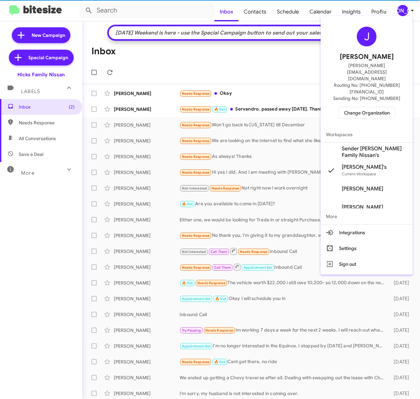 This screenshot has height=399, width=420. I want to click on button: Change Organization, so click(367, 113).